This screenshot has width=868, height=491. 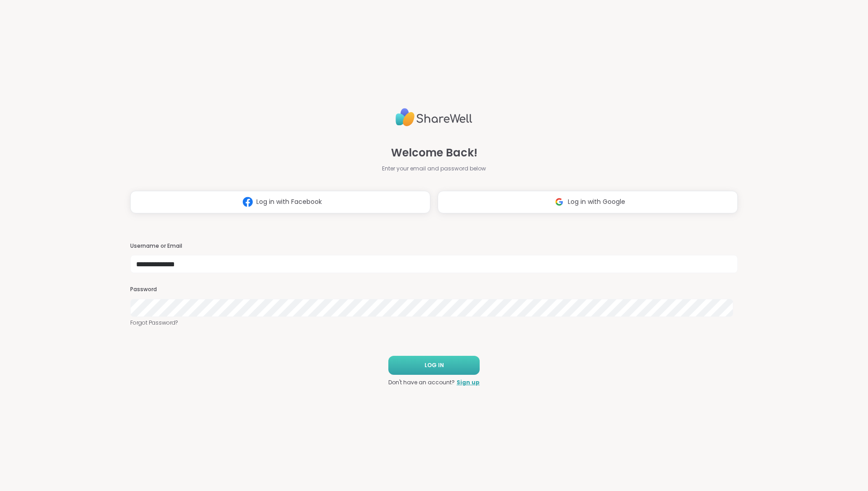 I want to click on span: Enter your email and password below, so click(x=434, y=169).